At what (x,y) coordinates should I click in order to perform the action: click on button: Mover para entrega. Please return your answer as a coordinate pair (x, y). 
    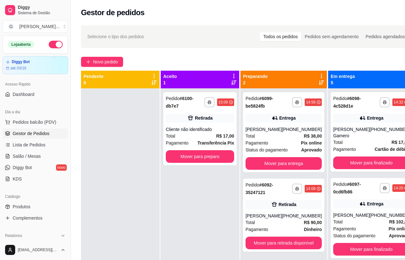
    Looking at the image, I should click on (283, 164).